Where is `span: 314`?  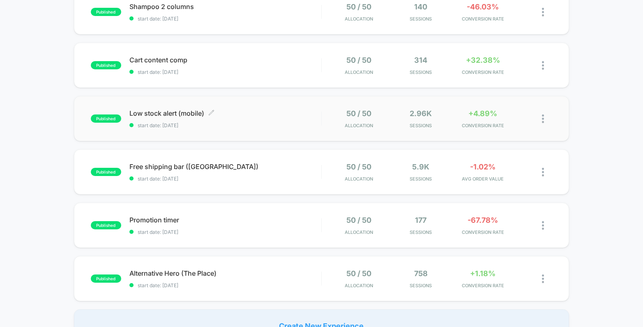 span: 314 is located at coordinates (421, 60).